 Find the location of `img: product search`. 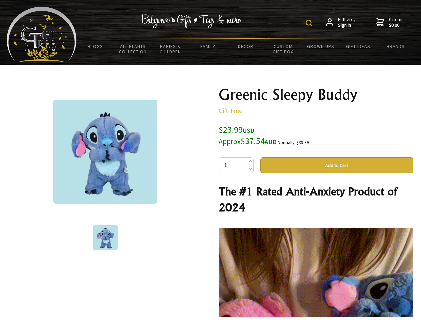

img: product search is located at coordinates (309, 23).